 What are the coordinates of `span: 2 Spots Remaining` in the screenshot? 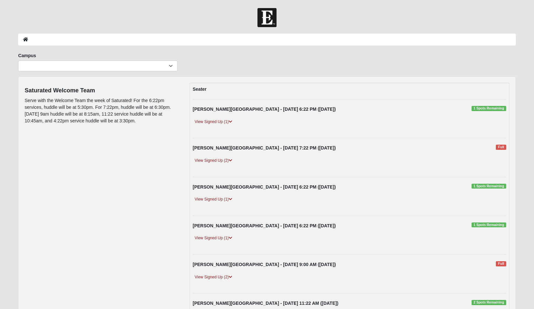 It's located at (488, 303).